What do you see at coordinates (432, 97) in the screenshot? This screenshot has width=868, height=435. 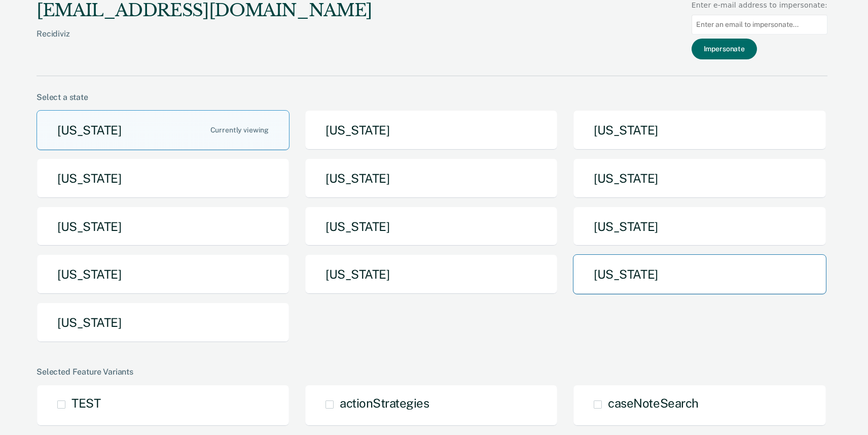 I see `div: Select a state` at bounding box center [432, 97].